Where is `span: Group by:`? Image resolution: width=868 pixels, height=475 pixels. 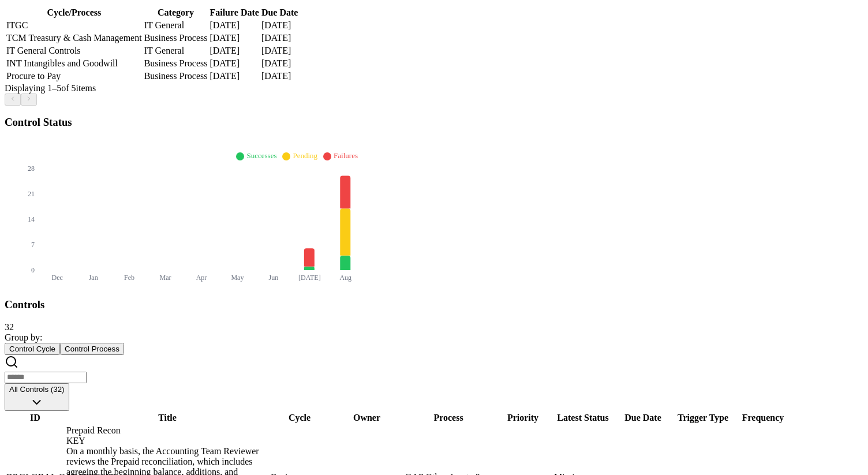 span: Group by: is located at coordinates (23, 337).